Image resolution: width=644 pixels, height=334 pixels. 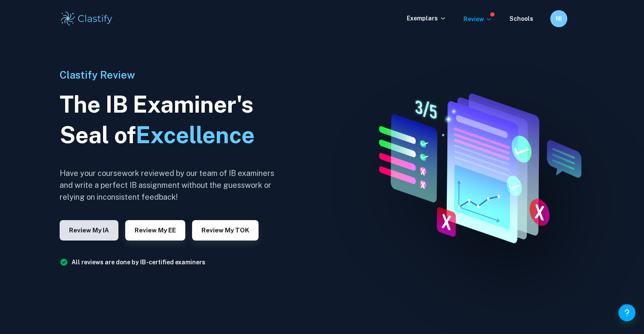 I want to click on p: Exemplars, so click(x=426, y=18).